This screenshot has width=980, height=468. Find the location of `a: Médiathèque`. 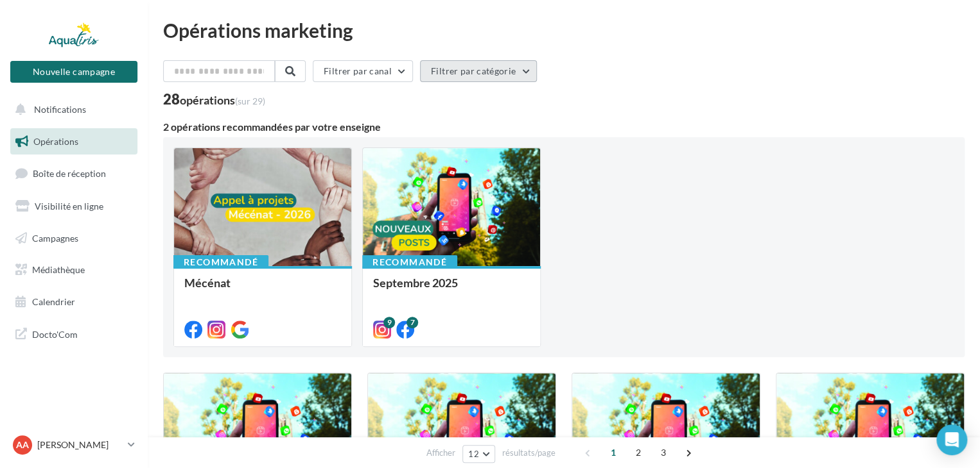

a: Médiathèque is located at coordinates (74, 270).